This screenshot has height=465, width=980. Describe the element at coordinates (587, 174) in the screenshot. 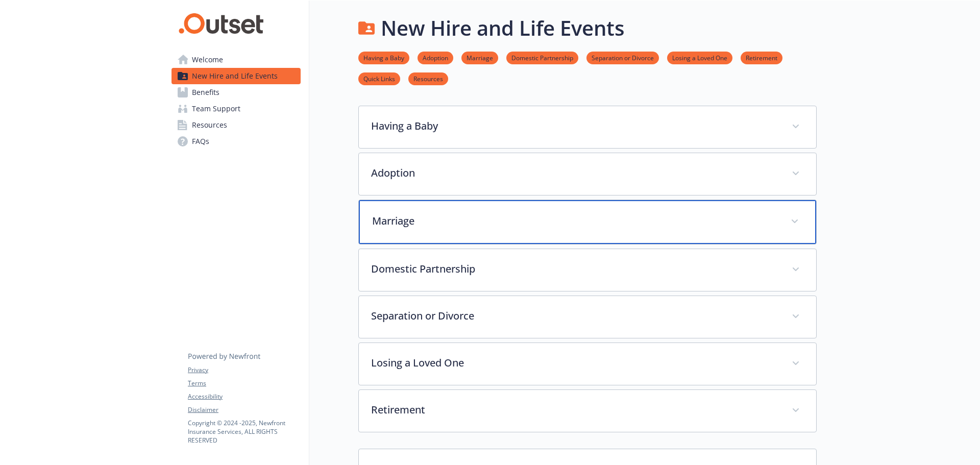

I see `div: Adoption` at that location.